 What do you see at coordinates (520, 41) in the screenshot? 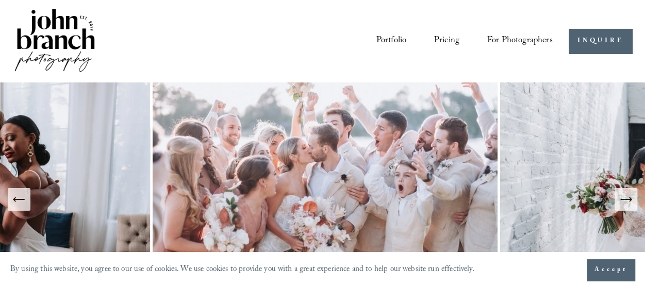
I see `a: folder dropdown` at bounding box center [520, 41].